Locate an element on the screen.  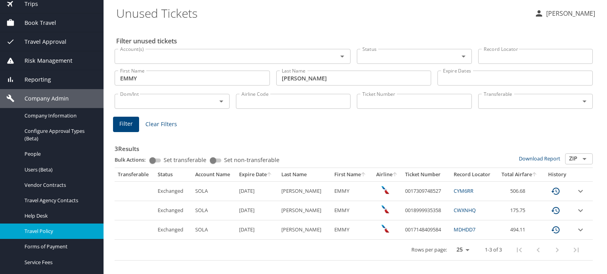
span: Travel Policy is located at coordinates (59, 231).